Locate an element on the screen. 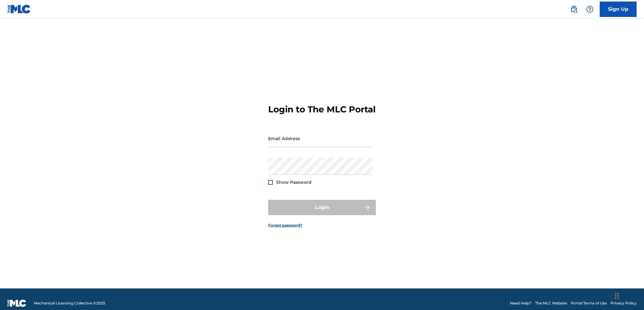 This screenshot has height=310, width=644. img: help is located at coordinates (590, 9).